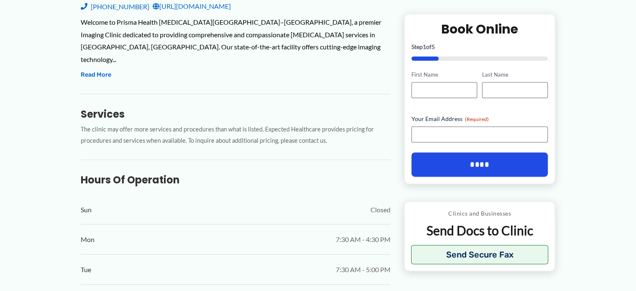 The image size is (636, 291). I want to click on span: (Required), so click(477, 119).